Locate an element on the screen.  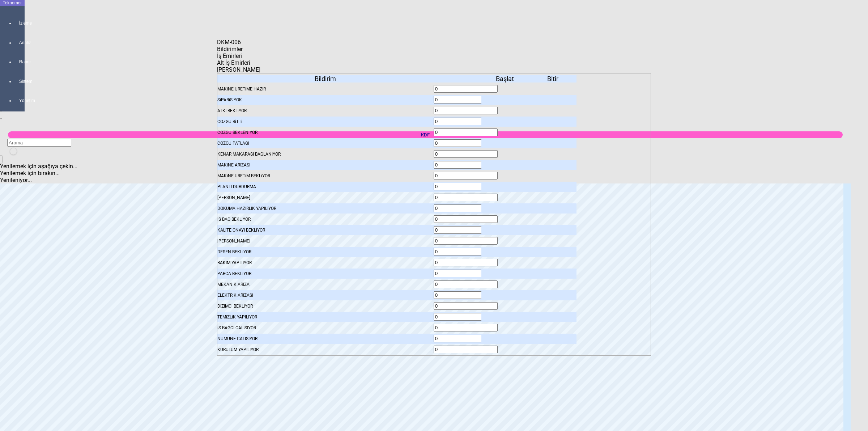
div: MAKiNE URETiM BEKLiYOR is located at coordinates (325, 176).